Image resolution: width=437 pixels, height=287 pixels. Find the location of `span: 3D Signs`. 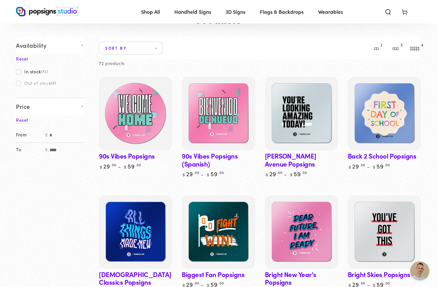

span: 3D Signs is located at coordinates (235, 12).